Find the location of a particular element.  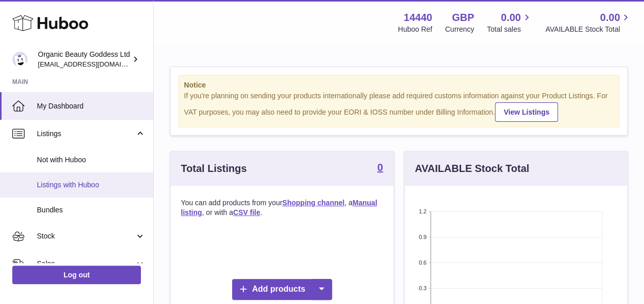

span: Listings is located at coordinates (86, 134).